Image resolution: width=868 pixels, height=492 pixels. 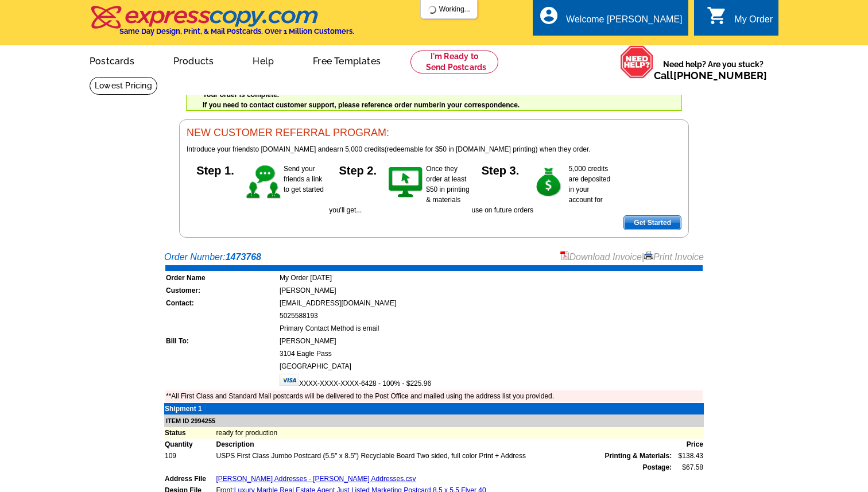 I want to click on td: 5025588193, so click(x=491, y=316).